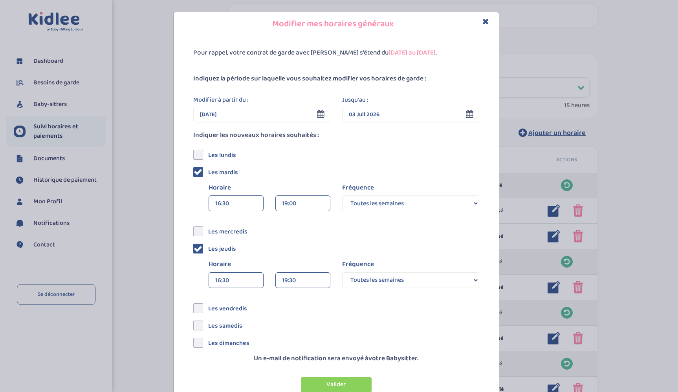 The height and width of the screenshot is (392, 678). What do you see at coordinates (336, 359) in the screenshot?
I see `p: Un e-mail de notification sera envoyé à` at bounding box center [336, 359].